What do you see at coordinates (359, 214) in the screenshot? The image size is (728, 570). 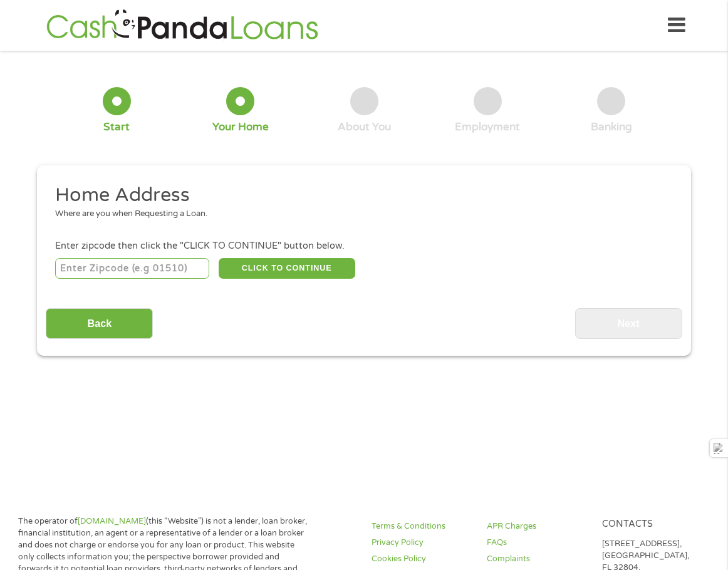 I see `div: Where are you when Requesting a Loan.` at bounding box center [359, 214].